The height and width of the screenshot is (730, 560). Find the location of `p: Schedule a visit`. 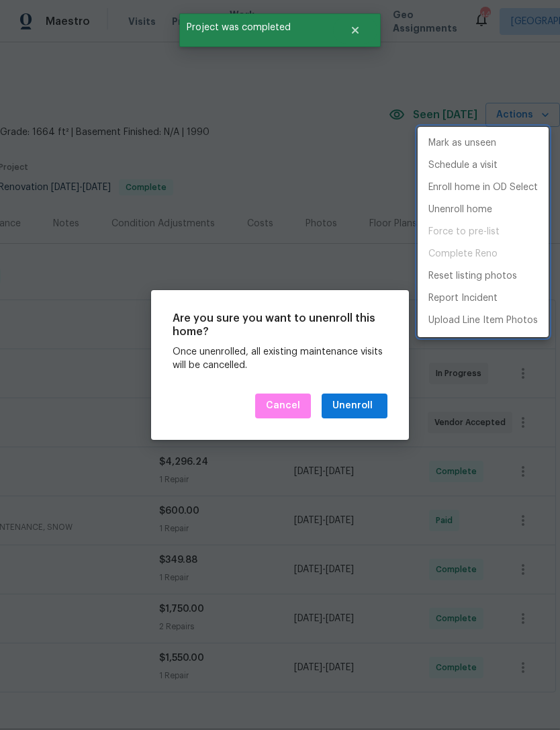

p: Schedule a visit is located at coordinates (462, 165).